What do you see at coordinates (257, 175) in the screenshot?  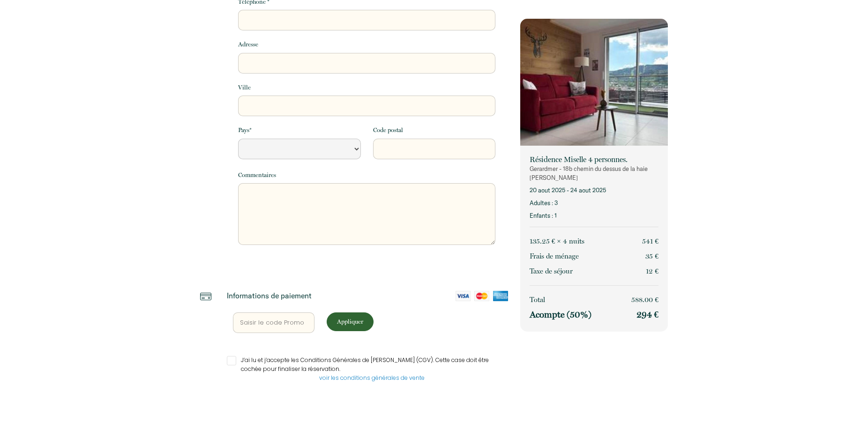 I see `label: Commentaires` at bounding box center [257, 175].